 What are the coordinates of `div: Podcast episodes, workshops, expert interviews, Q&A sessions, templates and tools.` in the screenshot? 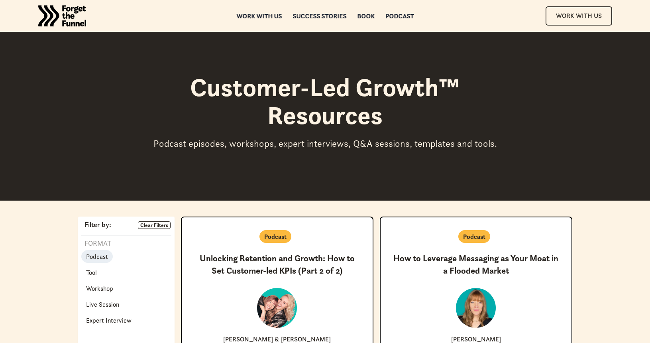 It's located at (325, 144).